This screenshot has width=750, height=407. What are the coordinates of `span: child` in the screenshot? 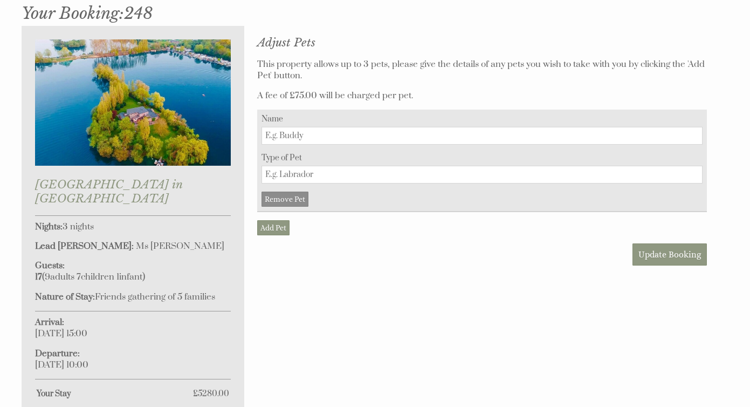 It's located at (94, 277).